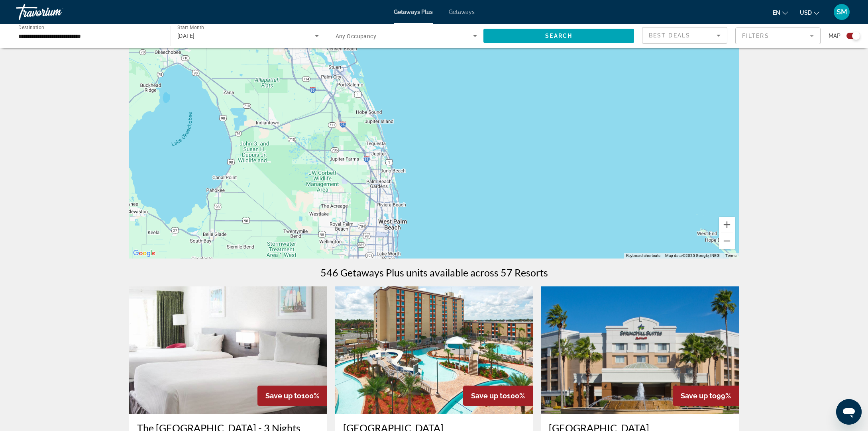 The image size is (868, 431). Describe the element at coordinates (559, 36) in the screenshot. I see `span: Search` at that location.